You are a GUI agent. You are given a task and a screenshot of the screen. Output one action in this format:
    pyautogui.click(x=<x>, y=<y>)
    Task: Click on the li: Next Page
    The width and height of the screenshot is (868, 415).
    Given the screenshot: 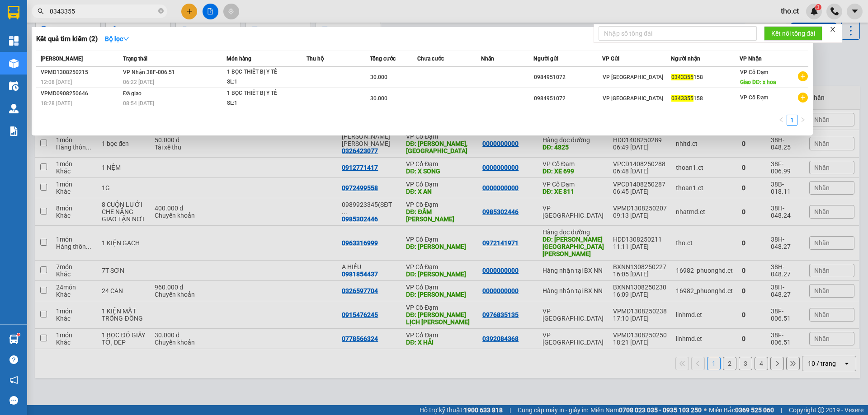 What is the action you would take?
    pyautogui.click(x=803, y=120)
    